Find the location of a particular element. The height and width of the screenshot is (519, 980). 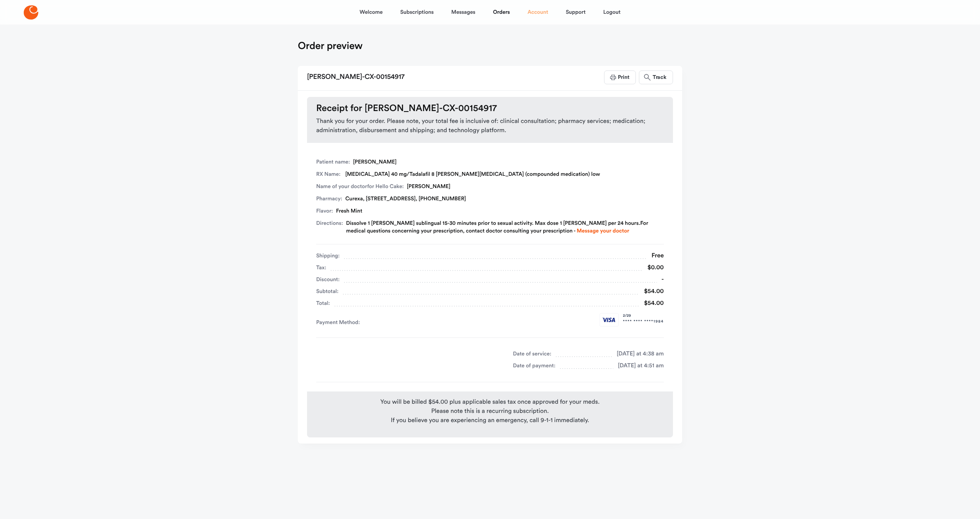

span: Print is located at coordinates (623, 78).